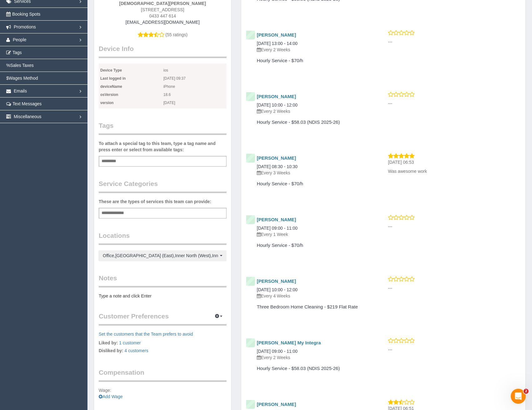  Describe the element at coordinates (20, 40) in the screenshot. I see `span: People` at that location.